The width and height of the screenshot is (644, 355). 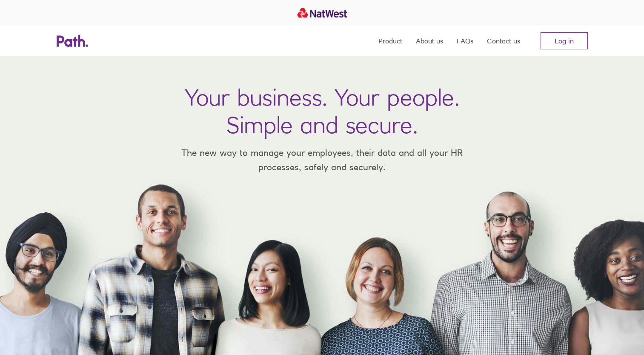 I want to click on h1: Your business. Your people. Simple and secure., so click(x=322, y=111).